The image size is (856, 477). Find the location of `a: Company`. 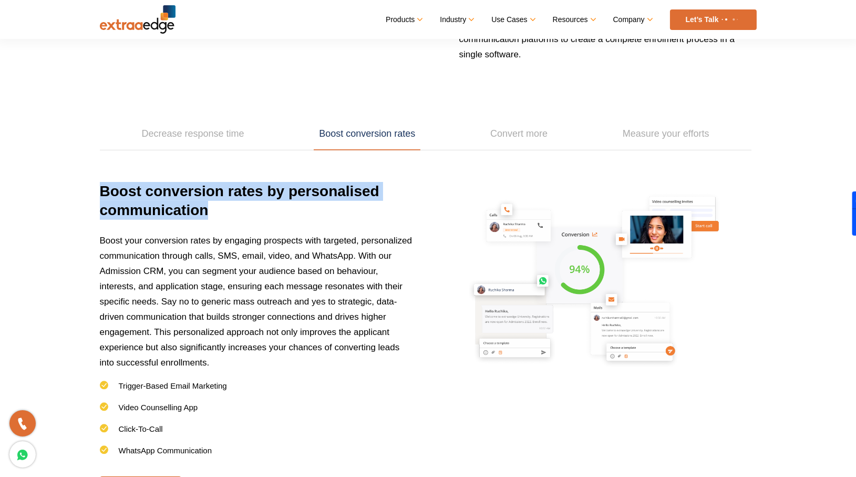

a: Company is located at coordinates (632, 19).